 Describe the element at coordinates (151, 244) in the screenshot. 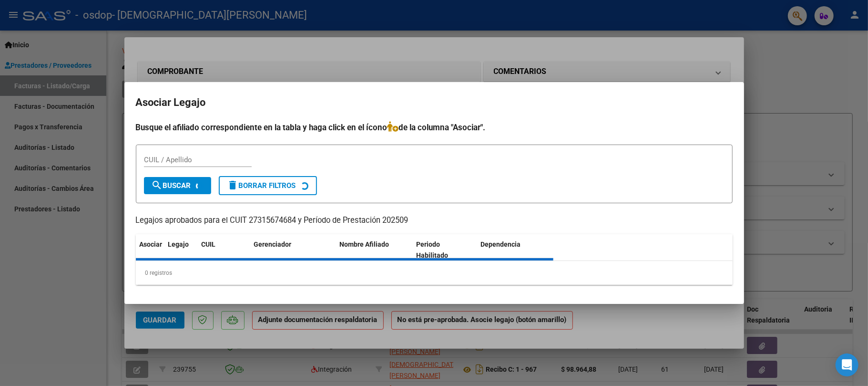

I see `span: Asociar` at that location.